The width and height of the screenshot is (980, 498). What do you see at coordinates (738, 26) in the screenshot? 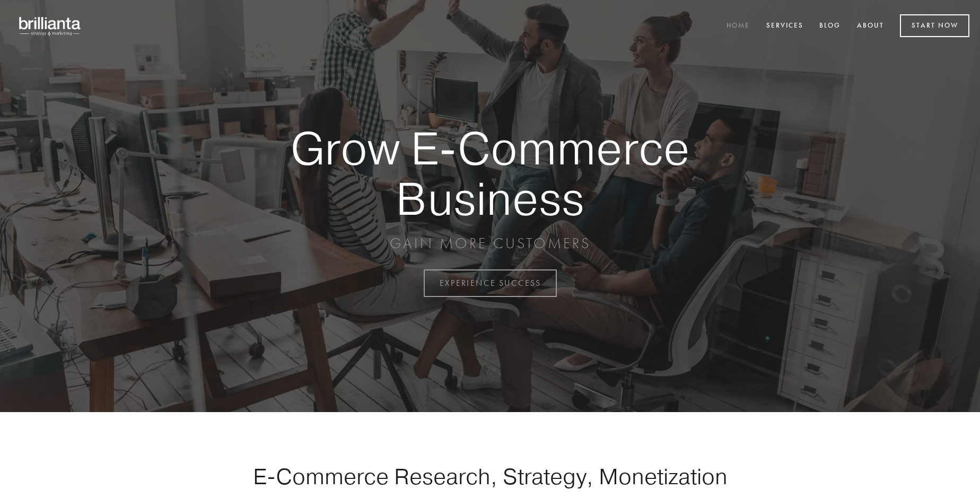
I see `a: Home` at bounding box center [738, 26].